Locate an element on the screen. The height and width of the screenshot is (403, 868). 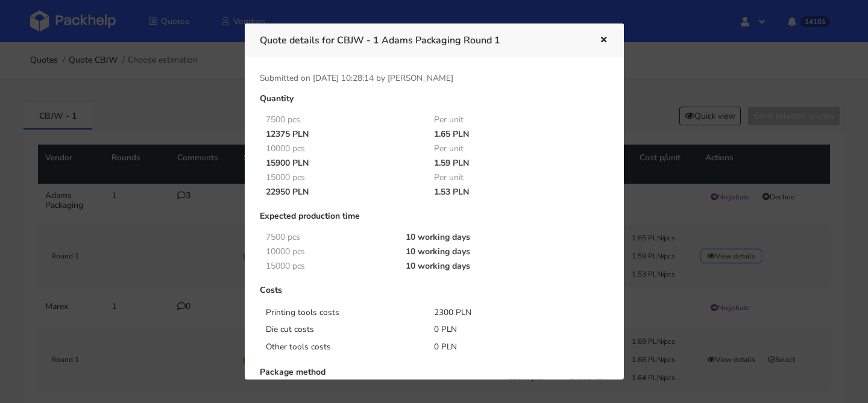
div: 22950 PLN is located at coordinates (342, 192).